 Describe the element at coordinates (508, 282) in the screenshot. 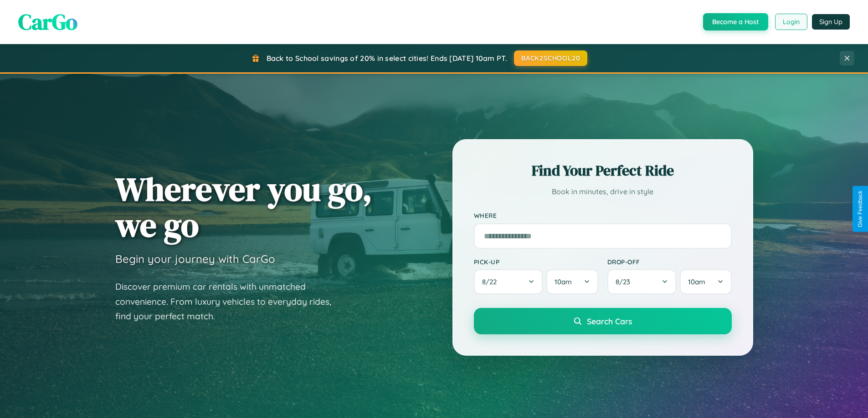

I see `button: 8/22` at that location.